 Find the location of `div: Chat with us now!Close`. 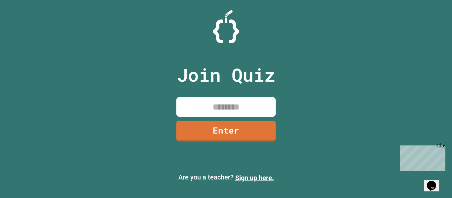

div: Chat with us now!Close is located at coordinates (24, 22).